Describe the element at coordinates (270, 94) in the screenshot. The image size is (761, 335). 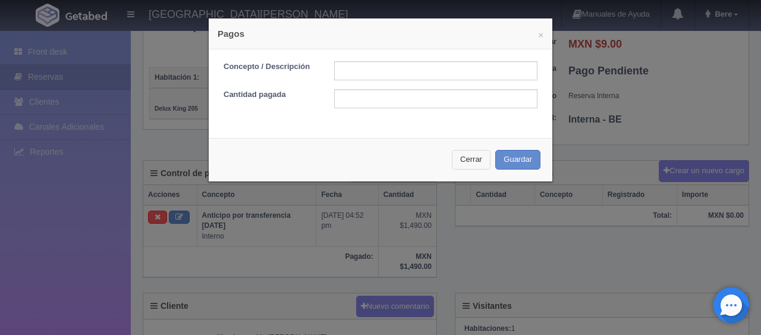
I see `label: Cantidad pagada` at that location.